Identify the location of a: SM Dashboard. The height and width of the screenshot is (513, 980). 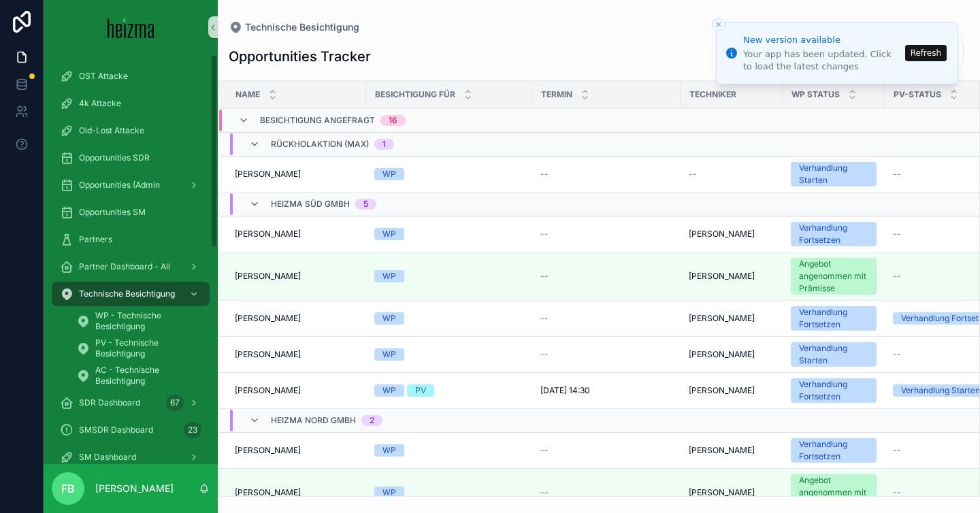
(131, 458).